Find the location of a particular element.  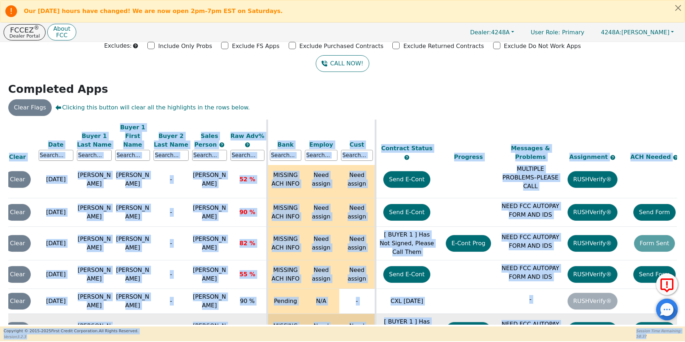

a: AboutFCC is located at coordinates (61, 32).